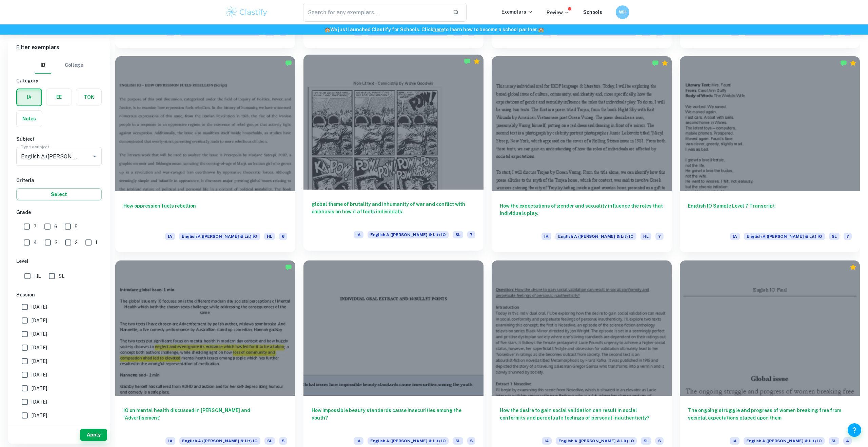 The image size is (868, 447). What do you see at coordinates (43, 66) in the screenshot?
I see `button: IB` at bounding box center [43, 66].